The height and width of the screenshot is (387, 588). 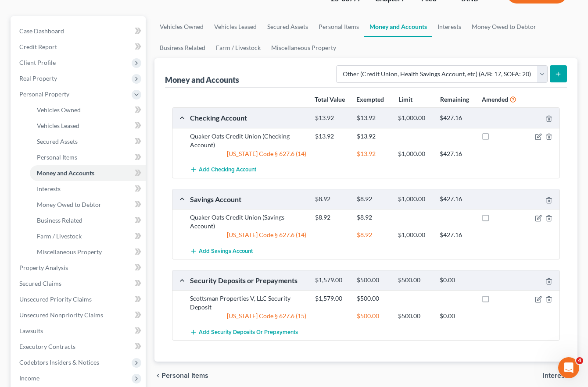 What do you see at coordinates (57, 141) in the screenshot?
I see `span: Secured Assets` at bounding box center [57, 141].